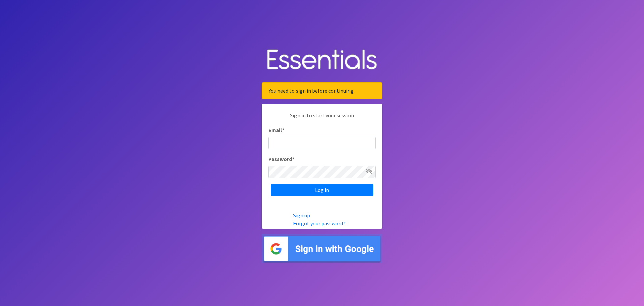  What do you see at coordinates (322, 118) in the screenshot?
I see `p: Sign in to start your session` at bounding box center [322, 118].